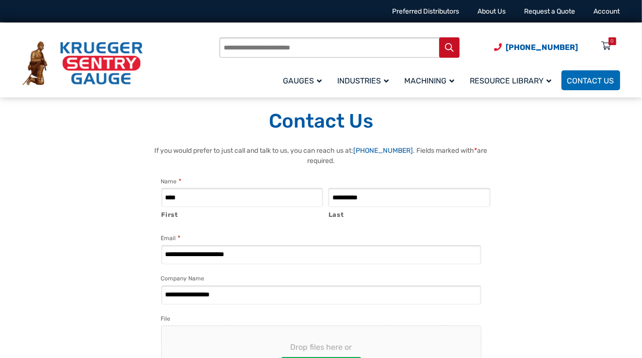 This screenshot has width=642, height=358. I want to click on span: Gauges, so click(303, 81).